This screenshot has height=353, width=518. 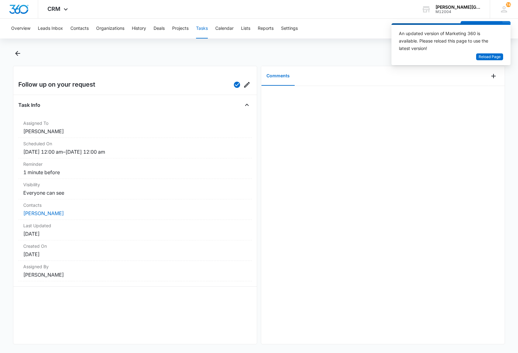 What do you see at coordinates (508, 5) in the screenshot?
I see `span: 74` at bounding box center [508, 5].